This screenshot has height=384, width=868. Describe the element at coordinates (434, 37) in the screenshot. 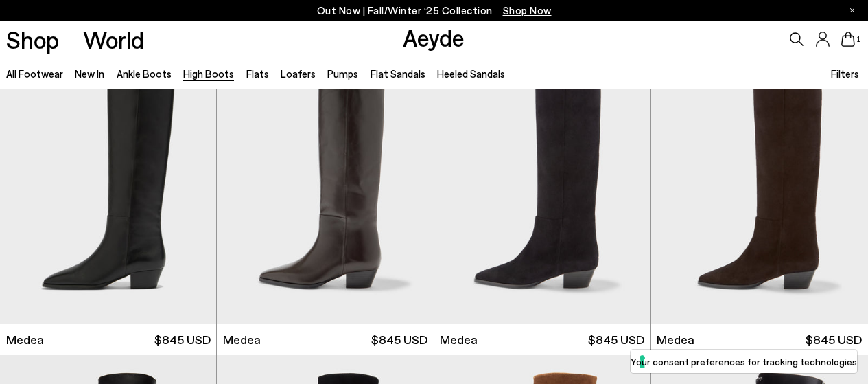

I see `a: Aeyde` at that location.